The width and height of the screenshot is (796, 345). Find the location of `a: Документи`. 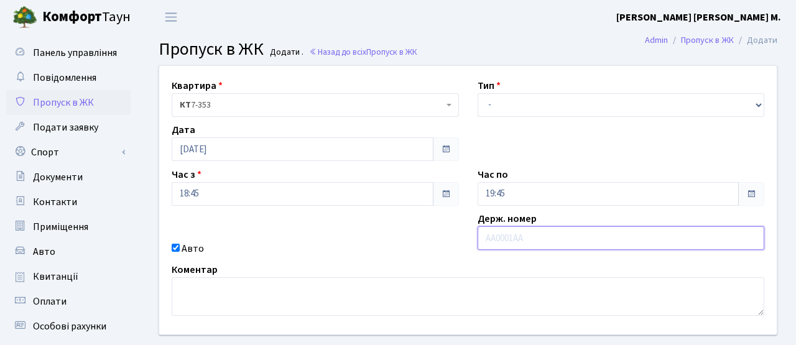

a: Документи is located at coordinates (68, 177).